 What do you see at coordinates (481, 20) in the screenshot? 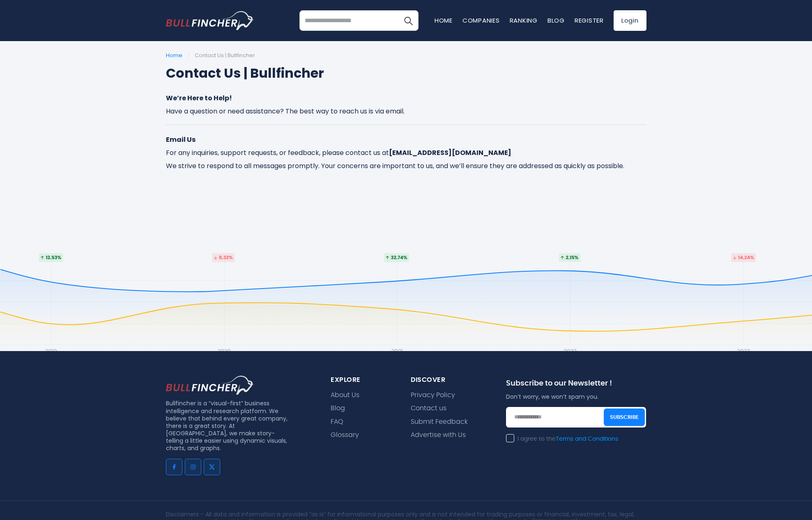
I see `a: Companies` at bounding box center [481, 20].